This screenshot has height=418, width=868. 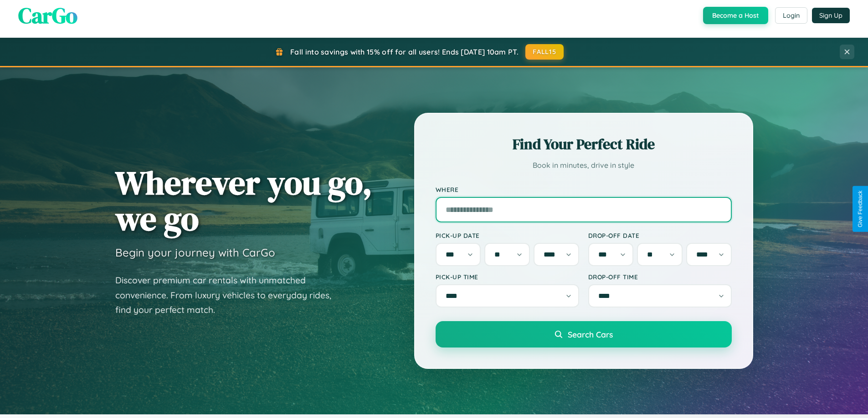 What do you see at coordinates (660, 277) in the screenshot?
I see `label: Drop-off Time` at bounding box center [660, 277].